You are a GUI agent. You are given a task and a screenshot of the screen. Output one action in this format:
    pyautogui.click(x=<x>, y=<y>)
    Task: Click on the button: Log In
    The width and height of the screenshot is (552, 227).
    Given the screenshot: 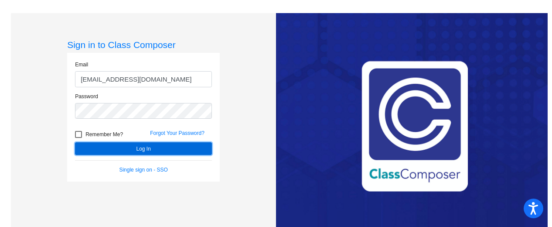 What is the action you would take?
    pyautogui.click(x=144, y=148)
    